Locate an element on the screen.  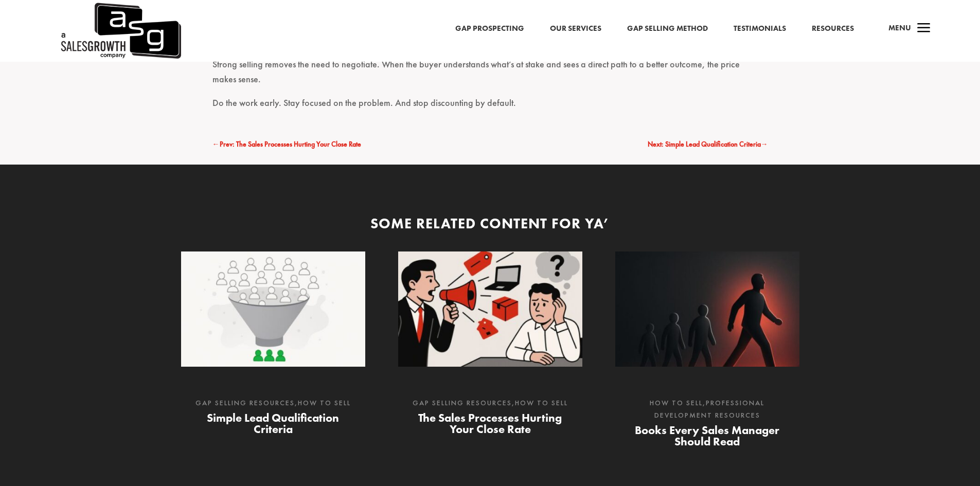
span: Menu is located at coordinates (899, 28).